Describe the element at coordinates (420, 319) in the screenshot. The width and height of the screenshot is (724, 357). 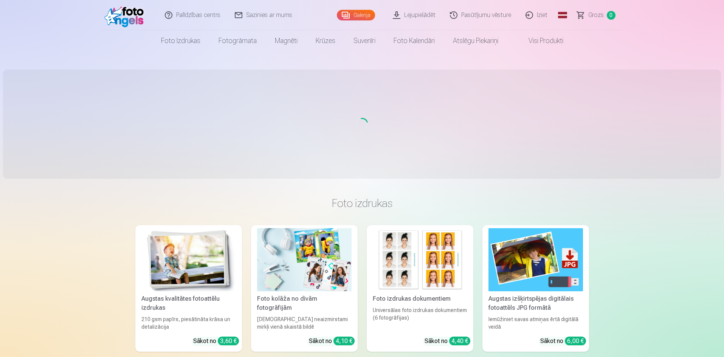
I see `div: Universālas foto izdrukas dokumentiem (6 fotogrāfijas)` at that location.